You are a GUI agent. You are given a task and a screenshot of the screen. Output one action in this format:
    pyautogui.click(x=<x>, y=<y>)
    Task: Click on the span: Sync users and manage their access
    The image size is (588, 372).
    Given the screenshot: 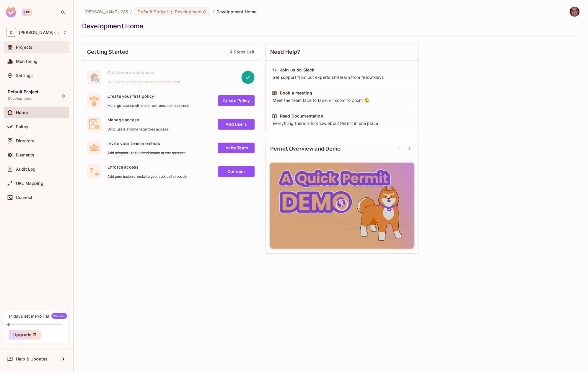 What is the action you would take?
    pyautogui.click(x=138, y=129)
    